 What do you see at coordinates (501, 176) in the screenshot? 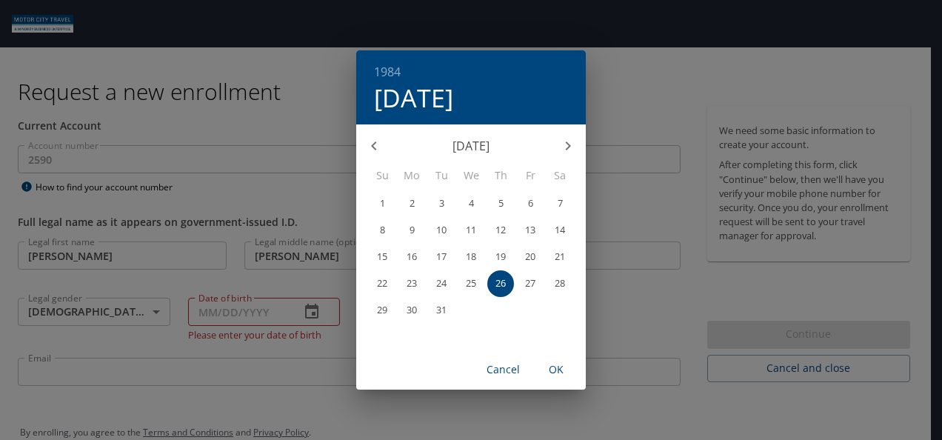
I see `span: Th` at bounding box center [501, 176].